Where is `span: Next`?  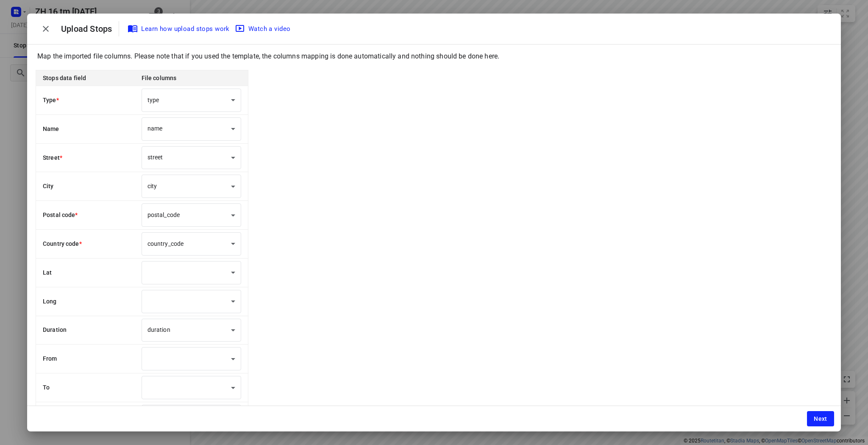
span: Next is located at coordinates (820, 419).